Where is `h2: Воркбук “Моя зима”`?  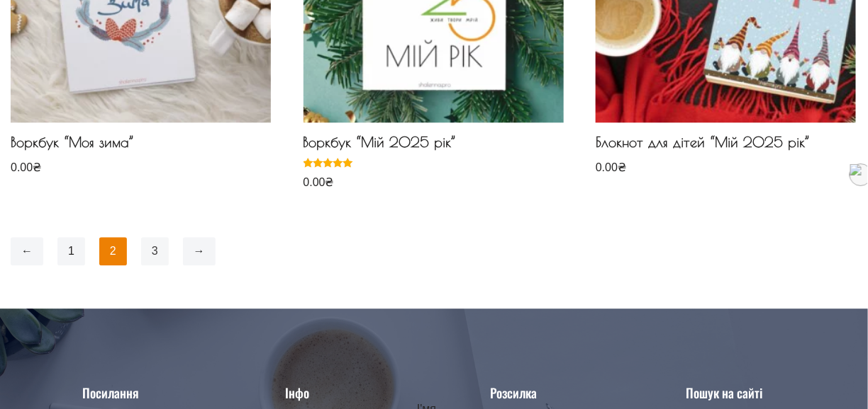 h2: Воркбук “Моя зима” is located at coordinates (140, 145).